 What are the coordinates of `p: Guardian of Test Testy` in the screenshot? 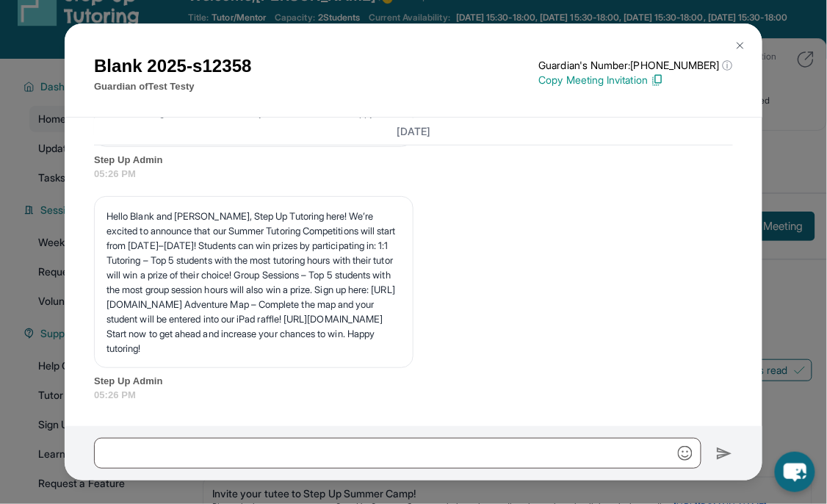 It's located at (173, 87).